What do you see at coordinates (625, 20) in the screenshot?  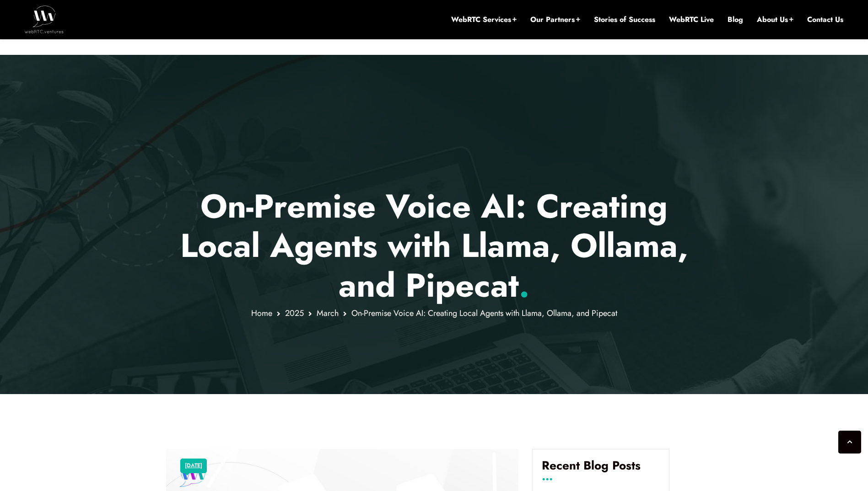 I see `a: Stories of Success` at bounding box center [625, 20].